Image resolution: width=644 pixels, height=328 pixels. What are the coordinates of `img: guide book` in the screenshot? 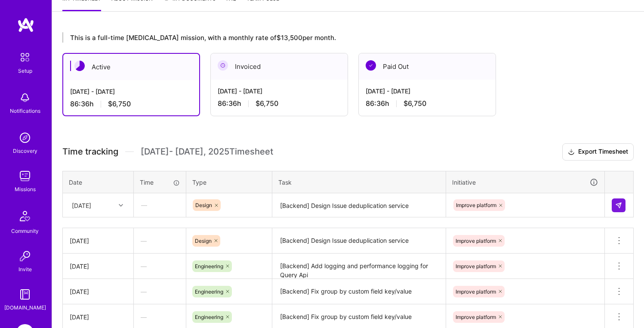 It's located at (25, 295).